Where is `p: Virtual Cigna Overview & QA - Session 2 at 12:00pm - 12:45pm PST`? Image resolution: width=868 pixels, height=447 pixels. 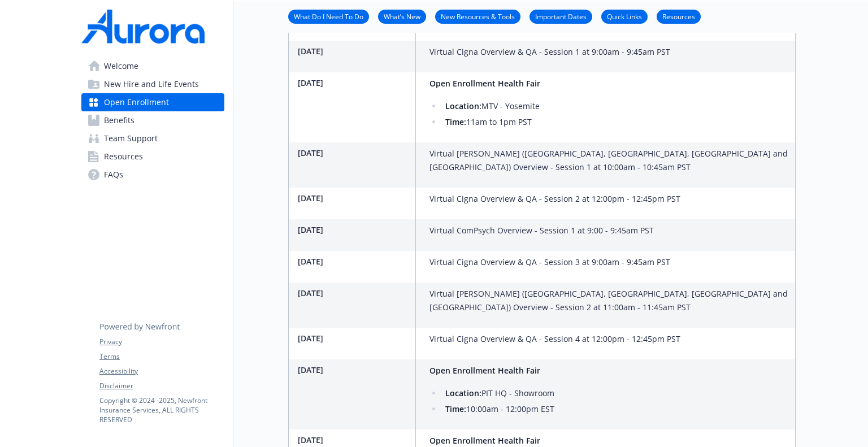 p: Virtual Cigna Overview & QA - Session 2 at 12:00pm - 12:45pm PST is located at coordinates (555, 199).